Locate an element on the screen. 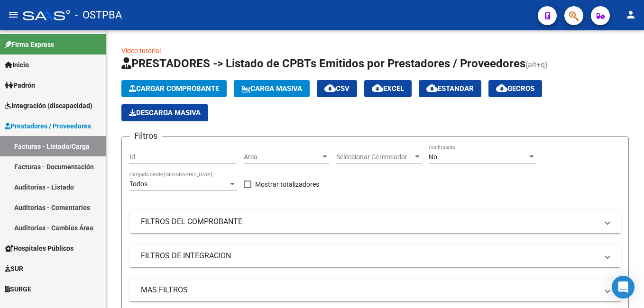 The height and width of the screenshot is (308, 644). mat-panel-title: FILTROS DE INTEGRACION is located at coordinates (369, 256).